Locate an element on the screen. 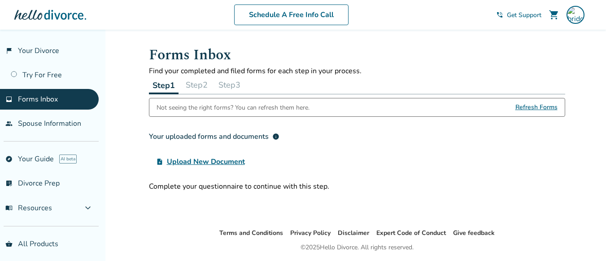 The width and height of the screenshot is (606, 261). span: list_alt_check is located at coordinates (9, 183).